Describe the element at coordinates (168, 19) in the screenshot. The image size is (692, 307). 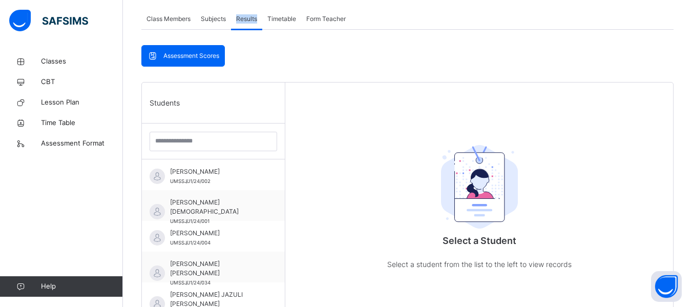
I see `span: Class Members` at that location.